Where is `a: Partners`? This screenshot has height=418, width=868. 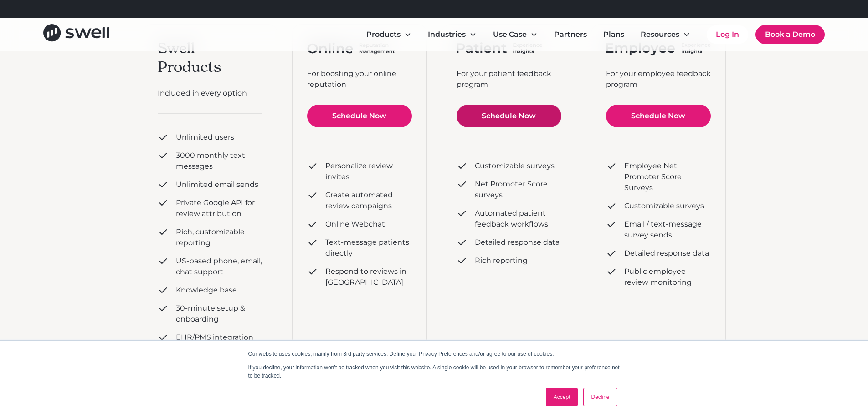
a: Partners is located at coordinates (571, 34).